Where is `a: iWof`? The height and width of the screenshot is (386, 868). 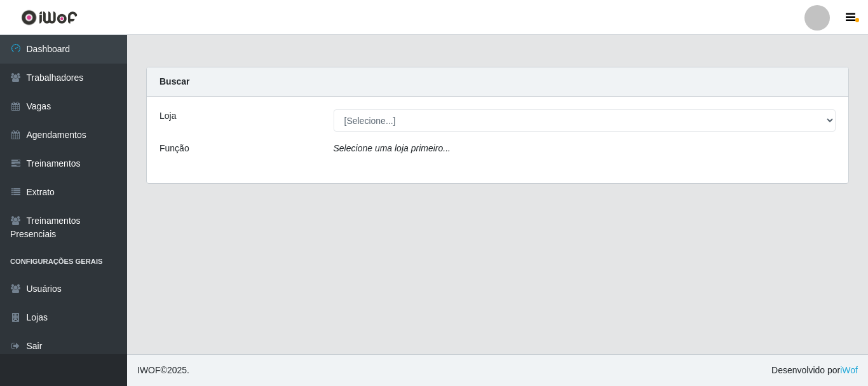
a: iWof is located at coordinates (849, 370).